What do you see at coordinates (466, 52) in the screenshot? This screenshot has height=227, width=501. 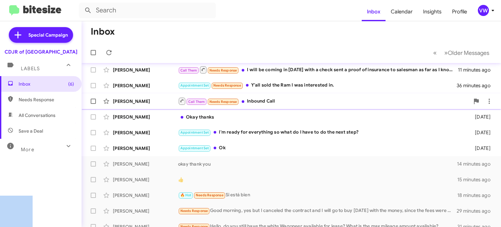 I see `button: Next` at bounding box center [466, 52].